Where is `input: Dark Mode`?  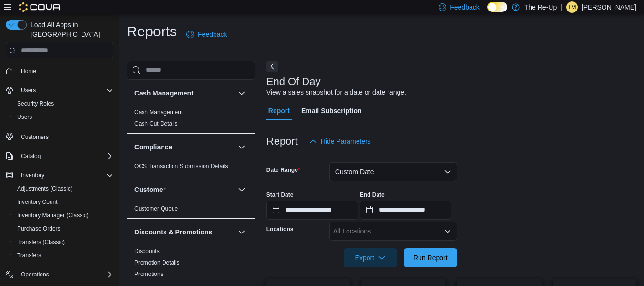
input: Dark Mode is located at coordinates (497, 7).